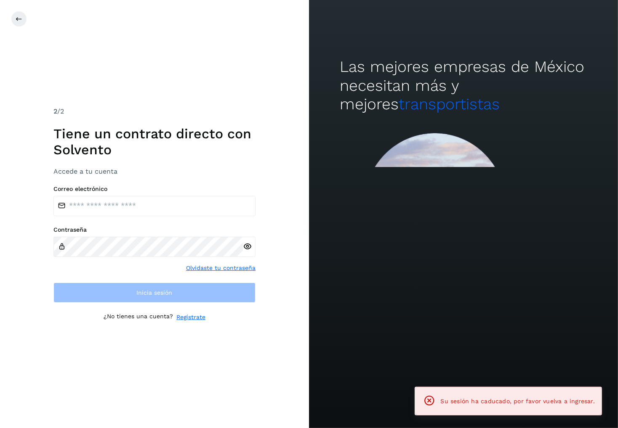 Image resolution: width=618 pixels, height=428 pixels. What do you see at coordinates (449, 104) in the screenshot?
I see `span: transportistas` at bounding box center [449, 104].